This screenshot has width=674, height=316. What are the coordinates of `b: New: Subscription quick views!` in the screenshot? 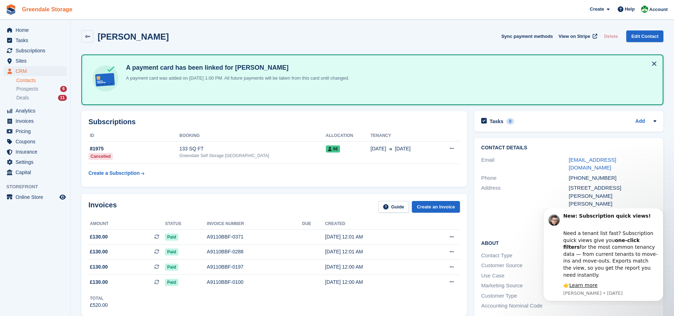 It's located at (74, 7).